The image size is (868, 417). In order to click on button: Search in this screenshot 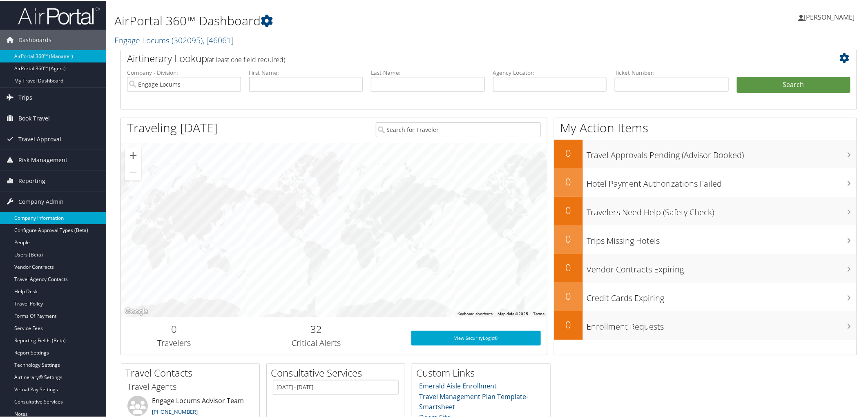, I will do `click(793, 84)`.